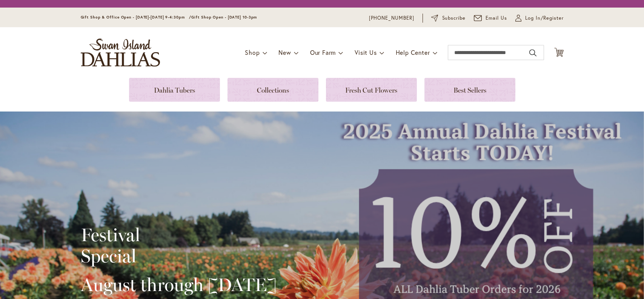 This screenshot has height=299, width=644. Describe the element at coordinates (365, 52) in the screenshot. I see `span: Visit Us` at that location.